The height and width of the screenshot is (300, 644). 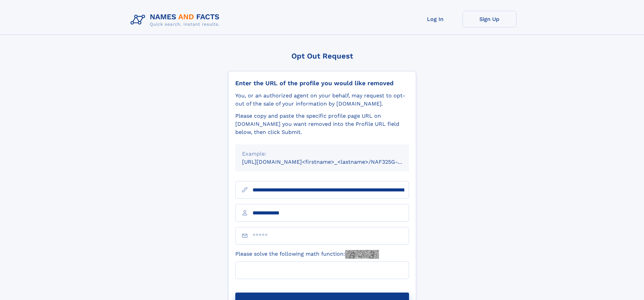 What do you see at coordinates (322, 100) in the screenshot?
I see `div: You, or an authorized agent on your behalf, may request to opt-out of the sale of your informatio...` at bounding box center [322, 100].